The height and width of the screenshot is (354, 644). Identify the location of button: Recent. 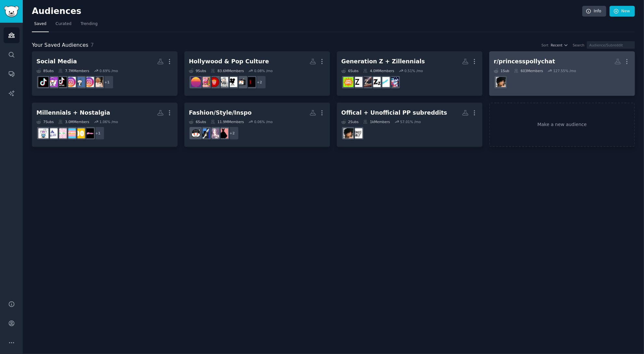
(559, 45).